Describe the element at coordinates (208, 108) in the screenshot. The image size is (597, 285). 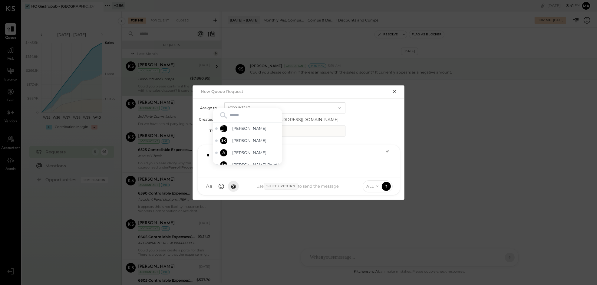
I see `label: Assign to` at that location.